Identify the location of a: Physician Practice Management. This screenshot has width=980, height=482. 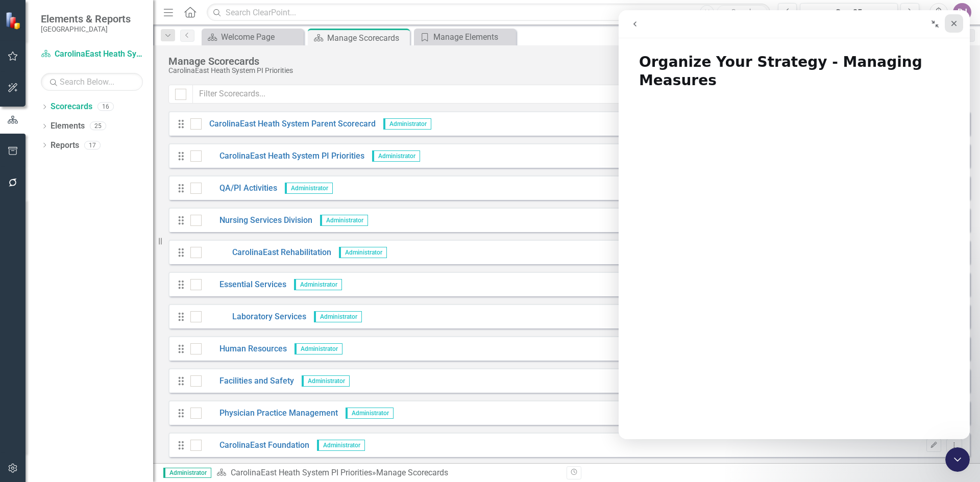
(270, 413).